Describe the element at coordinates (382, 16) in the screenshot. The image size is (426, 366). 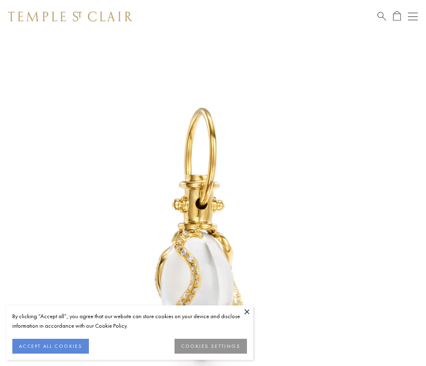
I see `a: Search` at that location.